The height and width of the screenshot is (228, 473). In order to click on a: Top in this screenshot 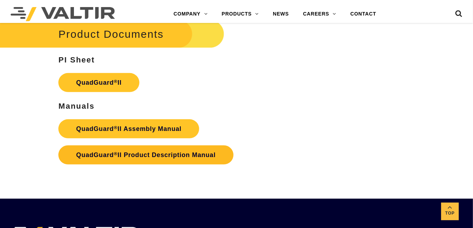, I will do `click(450, 212)`.